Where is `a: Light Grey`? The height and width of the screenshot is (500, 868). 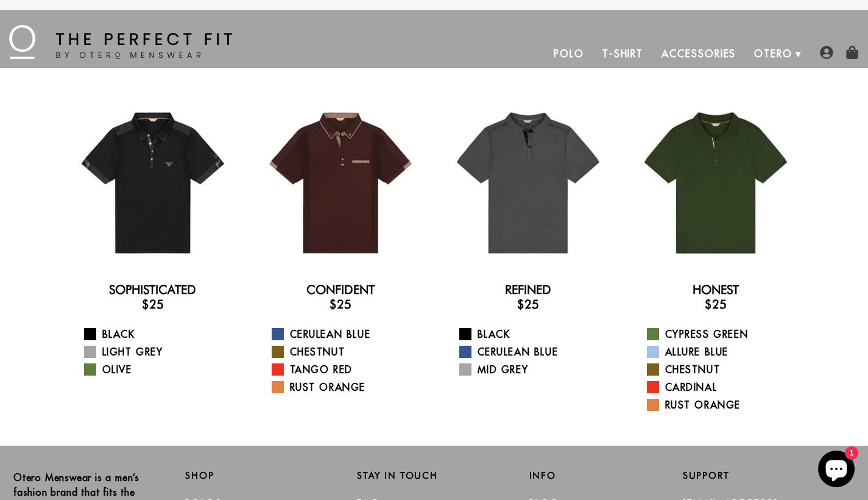
a: Light Grey is located at coordinates (160, 351).